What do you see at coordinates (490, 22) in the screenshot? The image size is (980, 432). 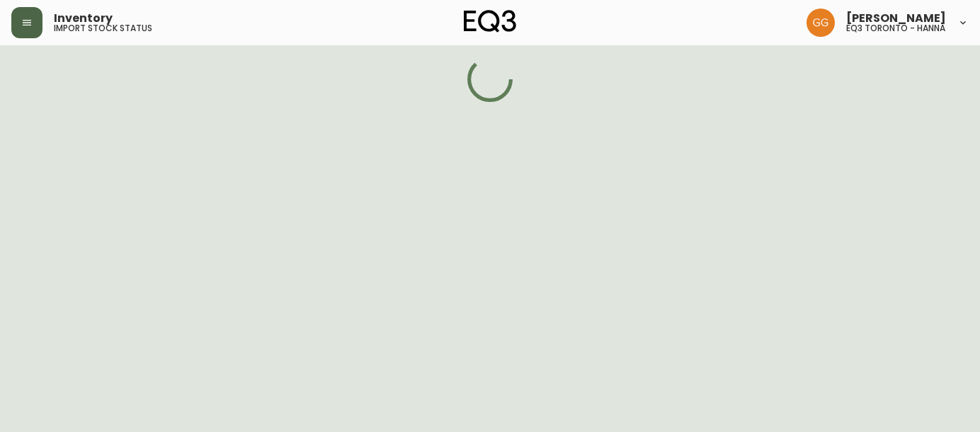 I see `img: logo` at bounding box center [490, 22].